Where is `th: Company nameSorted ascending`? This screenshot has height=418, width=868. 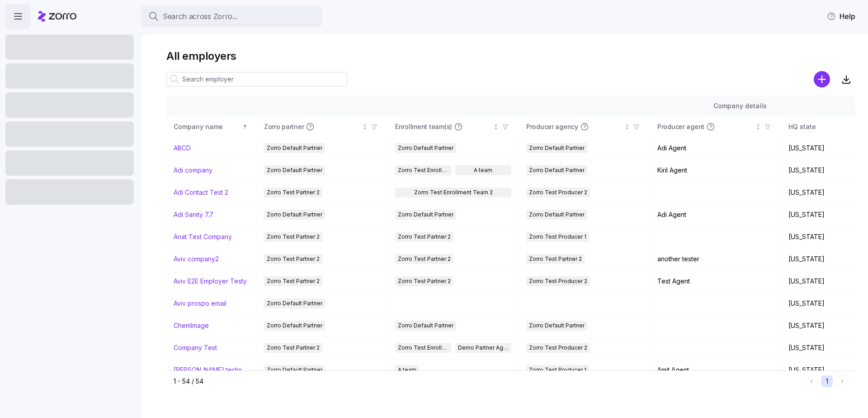
th: Company nameSorted ascending is located at coordinates (212, 126).